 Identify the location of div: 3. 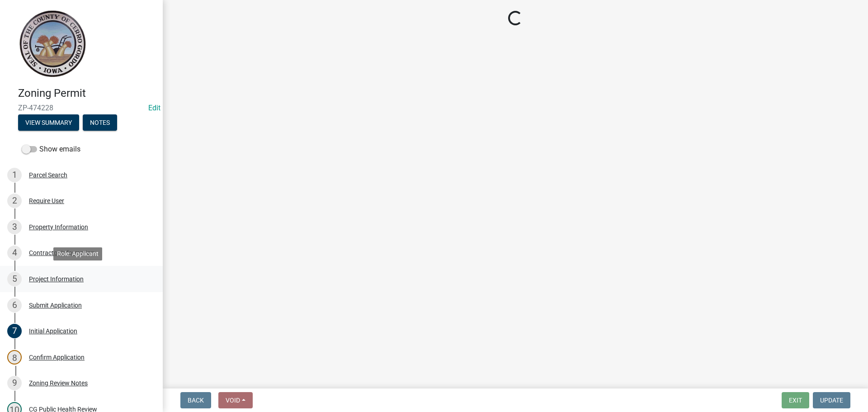
(15, 227).